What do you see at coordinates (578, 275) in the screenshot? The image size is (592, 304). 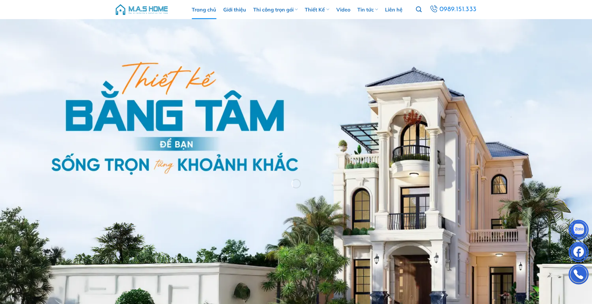 I see `img: Phone` at bounding box center [578, 275].